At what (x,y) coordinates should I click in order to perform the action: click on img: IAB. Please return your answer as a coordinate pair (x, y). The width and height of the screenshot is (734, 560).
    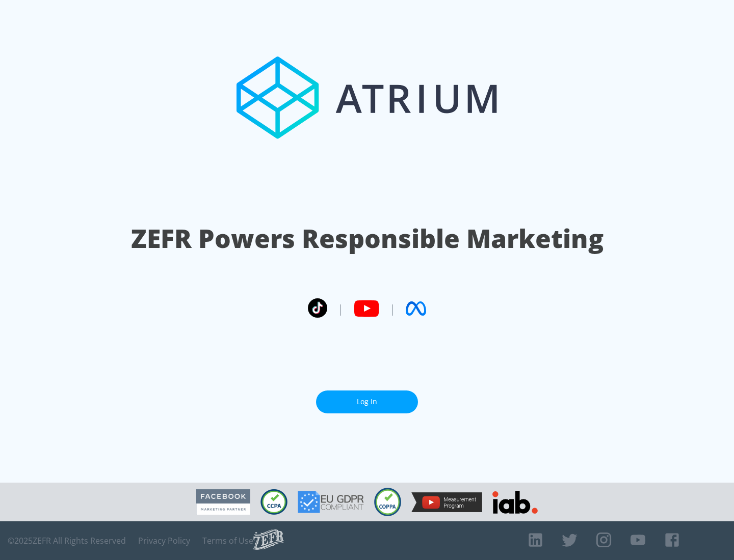
    Looking at the image, I should click on (515, 502).